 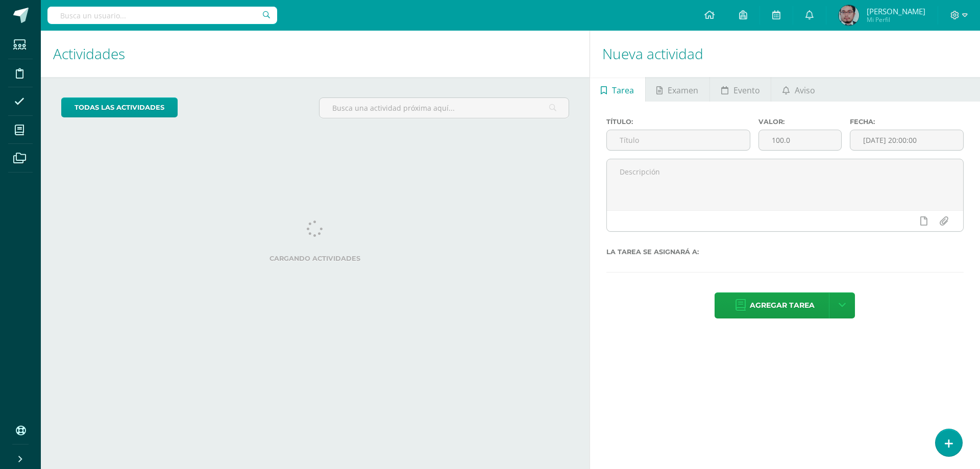 What do you see at coordinates (315, 53) in the screenshot?
I see `h1: Actividades` at bounding box center [315, 53].